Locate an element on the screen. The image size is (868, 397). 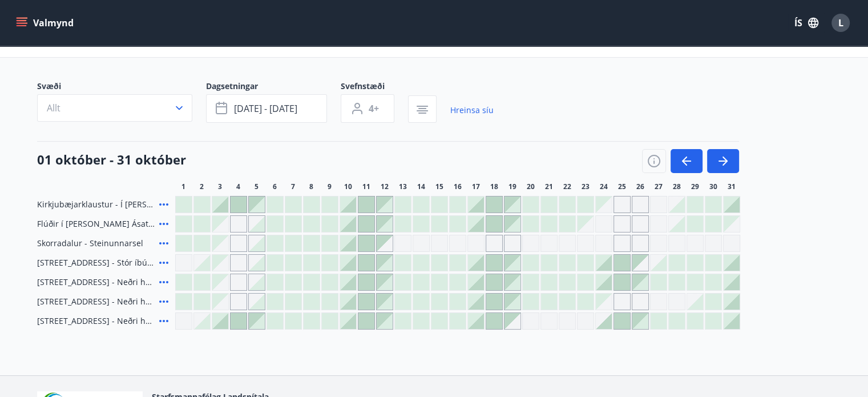
h4: 01 október - 31 október is located at coordinates (111, 159).